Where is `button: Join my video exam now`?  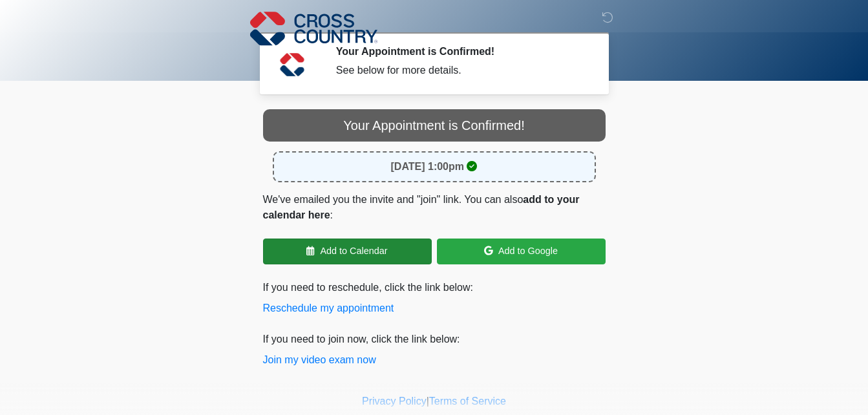 button: Join my video exam now is located at coordinates (319, 360).